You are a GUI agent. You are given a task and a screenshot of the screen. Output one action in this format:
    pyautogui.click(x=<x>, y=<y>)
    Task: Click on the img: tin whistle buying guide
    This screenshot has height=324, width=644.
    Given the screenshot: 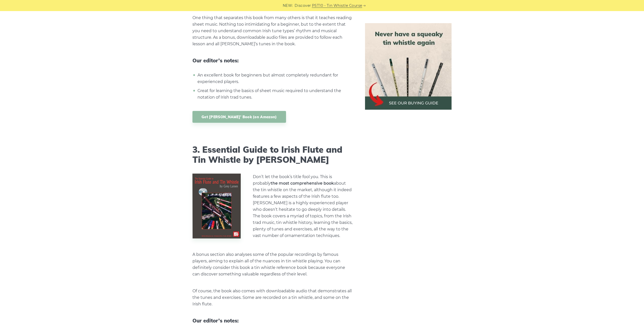 What is the action you would take?
    pyautogui.click(x=408, y=66)
    